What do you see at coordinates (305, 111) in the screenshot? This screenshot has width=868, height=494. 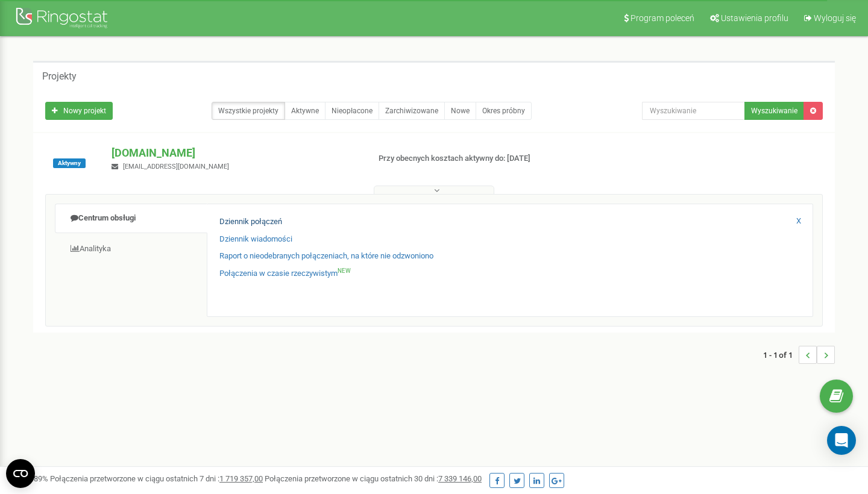 I see `a: Aktywne` at bounding box center [305, 111].